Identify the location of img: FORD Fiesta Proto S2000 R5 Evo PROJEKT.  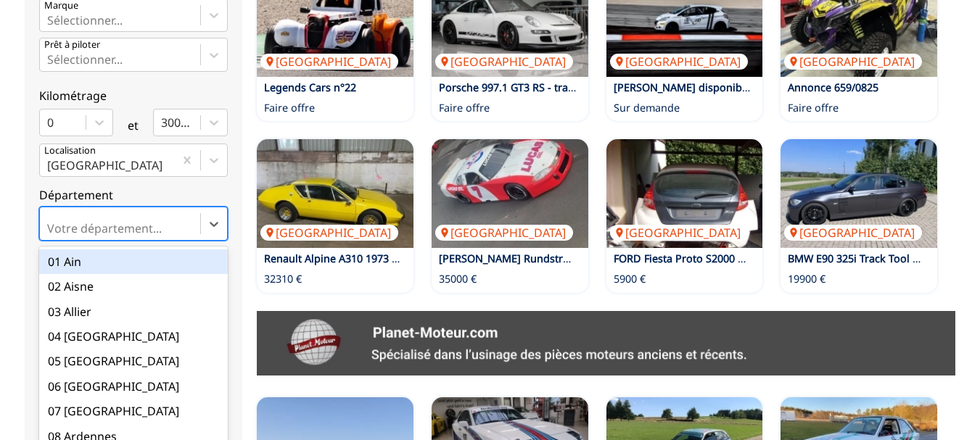
(685, 194).